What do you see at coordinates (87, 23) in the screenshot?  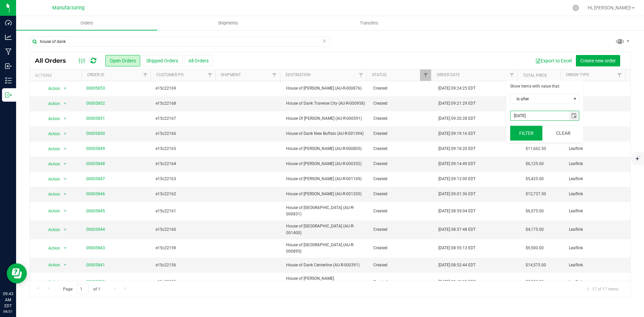 I see `span: Orders` at bounding box center [87, 23].